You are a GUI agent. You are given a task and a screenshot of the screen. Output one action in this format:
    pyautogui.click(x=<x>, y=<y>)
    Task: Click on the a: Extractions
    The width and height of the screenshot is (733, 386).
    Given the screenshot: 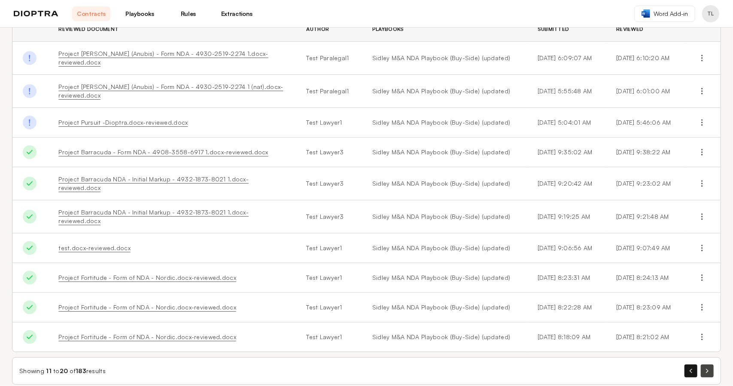 What is the action you would take?
    pyautogui.click(x=237, y=14)
    